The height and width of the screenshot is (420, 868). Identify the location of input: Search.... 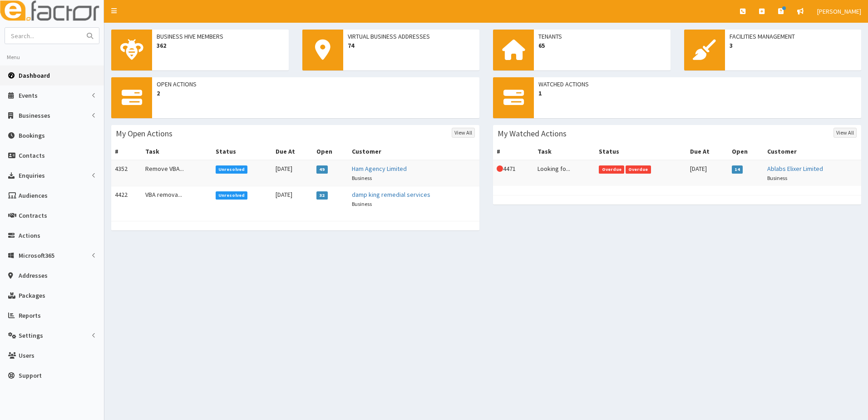
(43, 35).